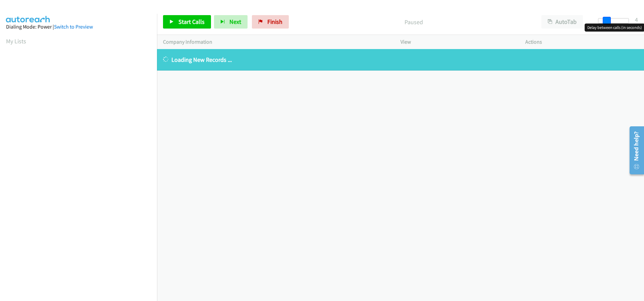 This screenshot has width=644, height=301. Describe the element at coordinates (582, 42) in the screenshot. I see `p: Actions` at that location.